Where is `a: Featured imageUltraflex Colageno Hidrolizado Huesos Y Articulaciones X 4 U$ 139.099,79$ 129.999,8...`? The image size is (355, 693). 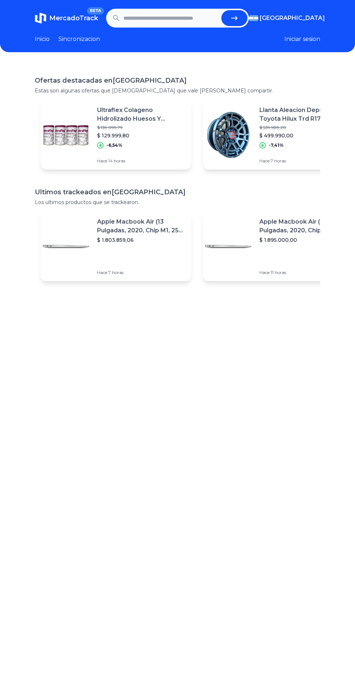
a: Featured imageUltraflex Colageno Hidrolizado Huesos Y Articulaciones X 4 U$ 139.099,79$ 129.999,8... is located at coordinates (116, 135).